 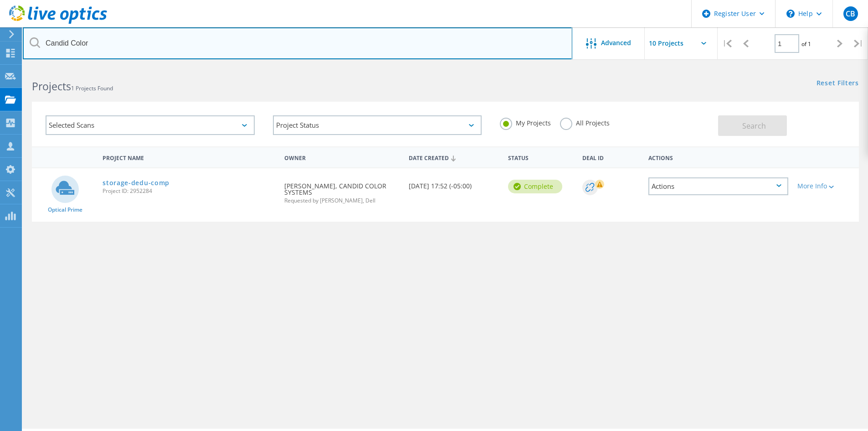 I want to click on a: Live Optics Dashboard, so click(x=58, y=22).